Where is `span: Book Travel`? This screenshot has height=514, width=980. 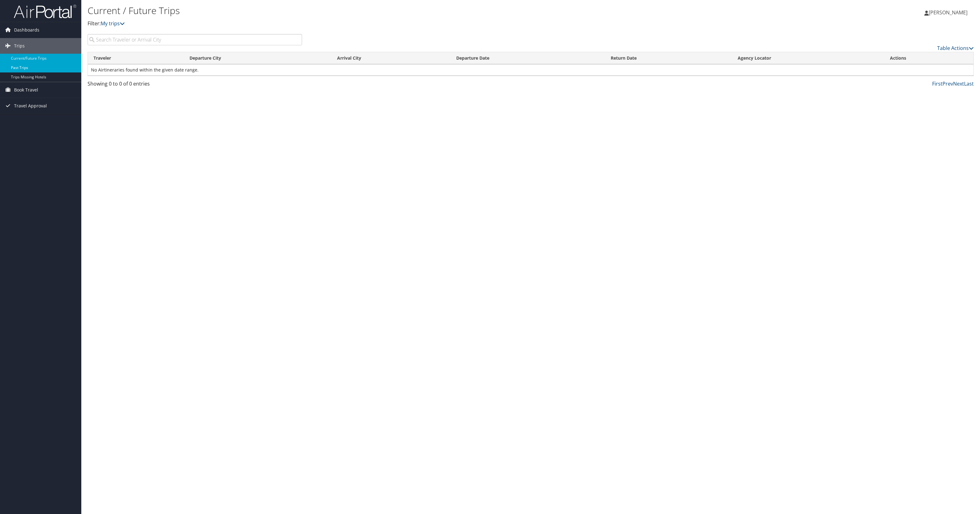
span: Book Travel is located at coordinates (26, 90).